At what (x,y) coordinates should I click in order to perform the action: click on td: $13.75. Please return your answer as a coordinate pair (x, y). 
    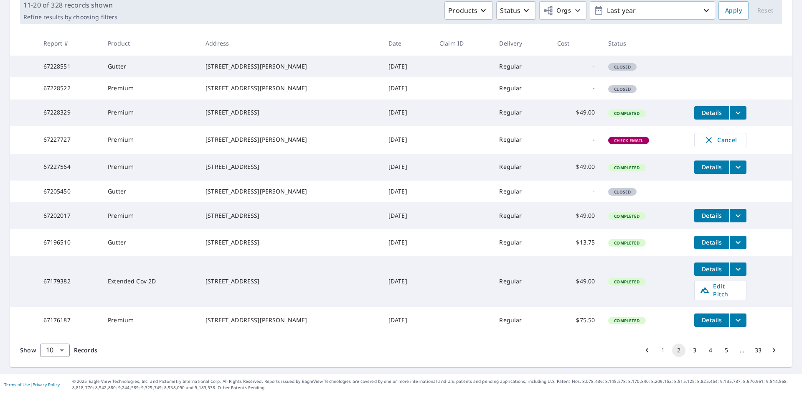
    Looking at the image, I should click on (576, 242).